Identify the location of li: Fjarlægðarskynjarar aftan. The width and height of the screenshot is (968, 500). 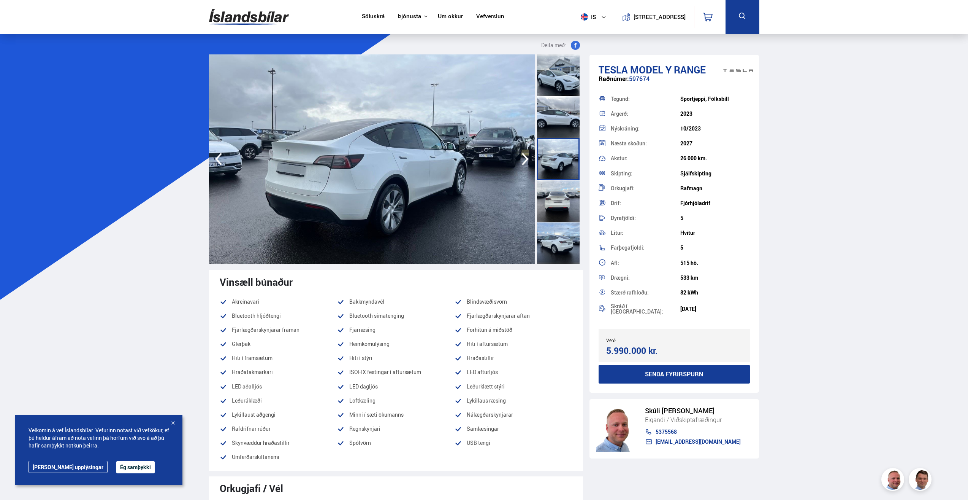
(513, 316).